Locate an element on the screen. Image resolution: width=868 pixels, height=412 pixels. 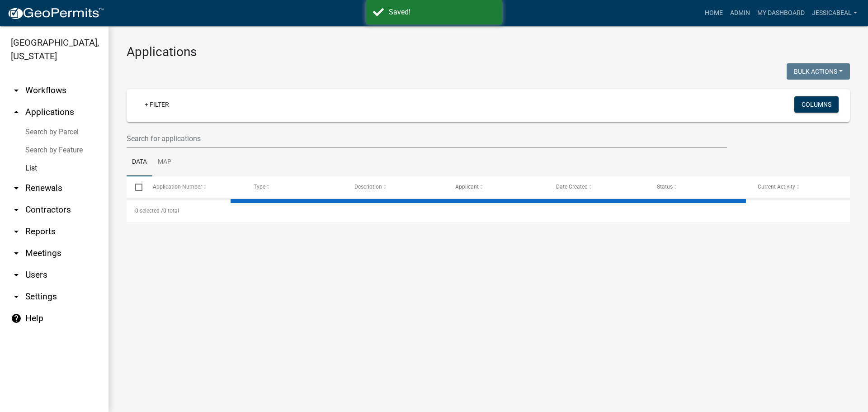
i: help is located at coordinates (16, 318).